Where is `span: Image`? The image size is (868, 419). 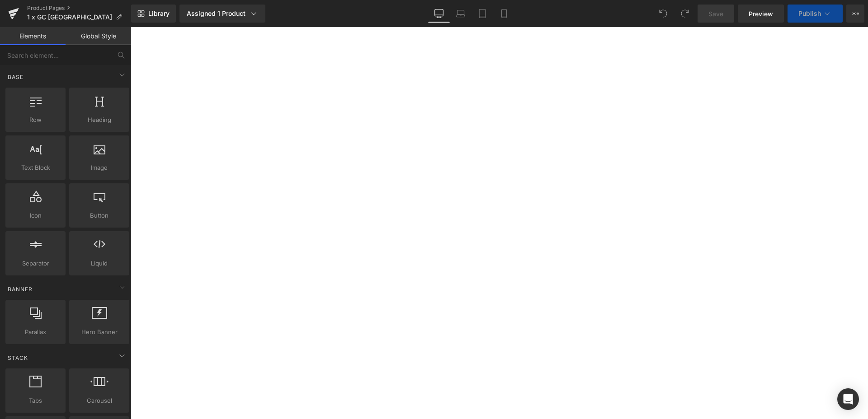 span: Image is located at coordinates (99, 168).